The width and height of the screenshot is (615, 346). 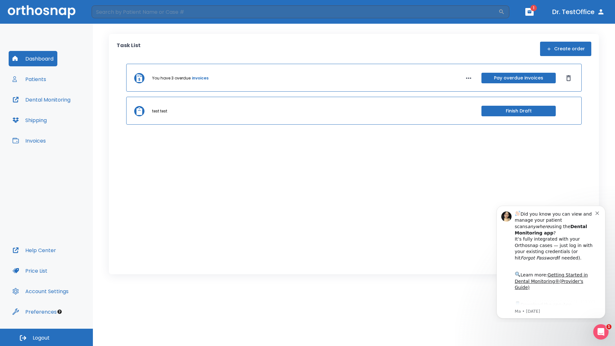 I want to click on button: Finish Draft, so click(x=519, y=111).